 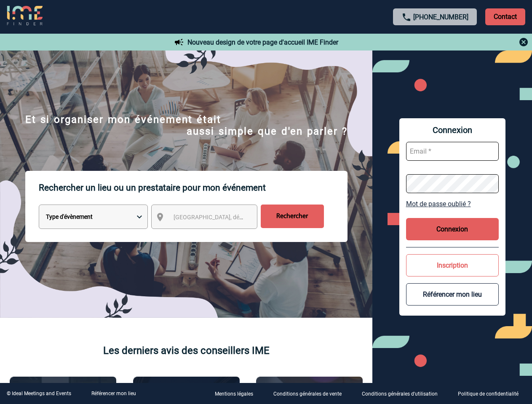 I want to click on a: Mentions légales, so click(x=237, y=394).